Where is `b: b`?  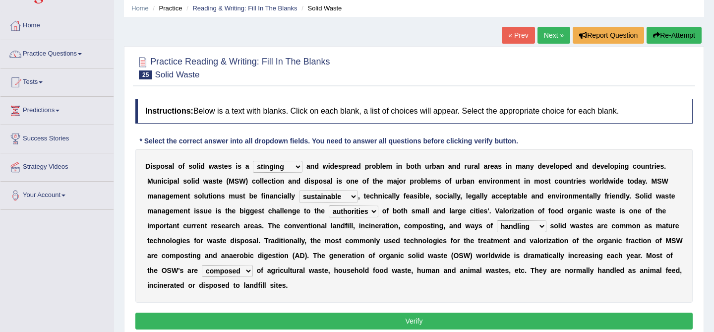
b: b is located at coordinates (378, 166).